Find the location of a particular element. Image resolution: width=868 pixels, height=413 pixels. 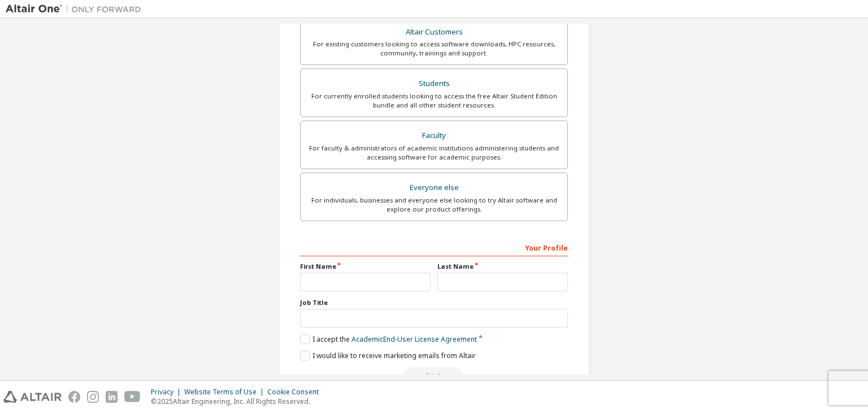

div: Cookie Consent is located at coordinates (296, 392).